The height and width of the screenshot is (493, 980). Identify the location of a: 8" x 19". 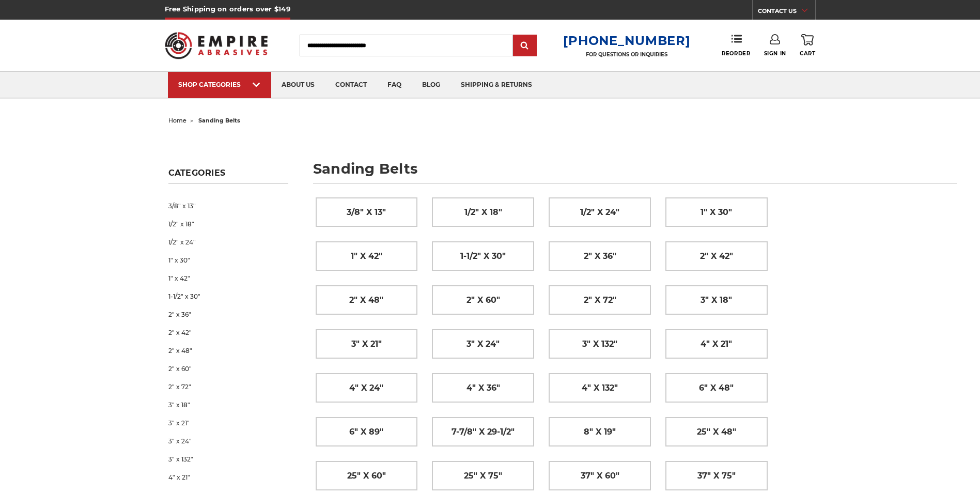
(600, 431).